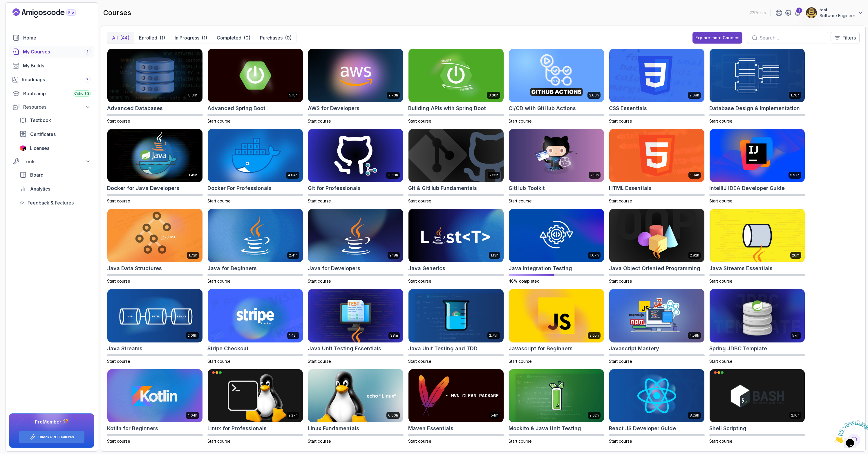 The image size is (868, 454). Describe the element at coordinates (540, 349) in the screenshot. I see `h2: Javascript for Beginners` at that location.